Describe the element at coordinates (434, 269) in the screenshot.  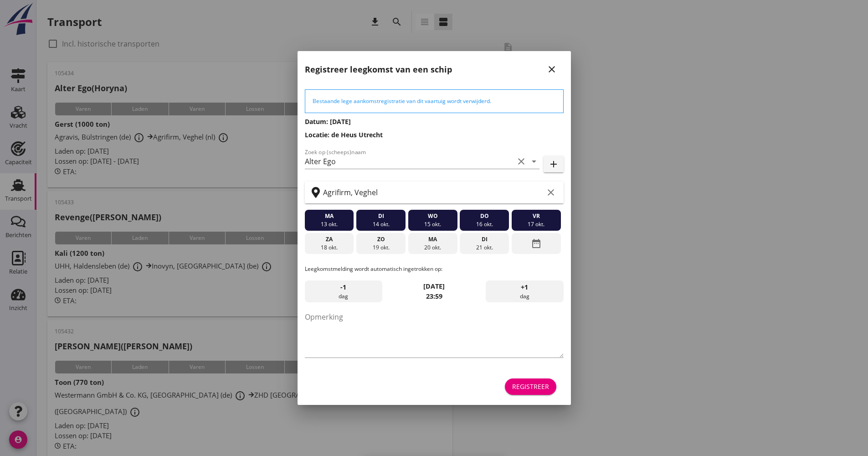
I see `p: Leegkomstmelding wordt automatisch ingetrokken op:` at that location.